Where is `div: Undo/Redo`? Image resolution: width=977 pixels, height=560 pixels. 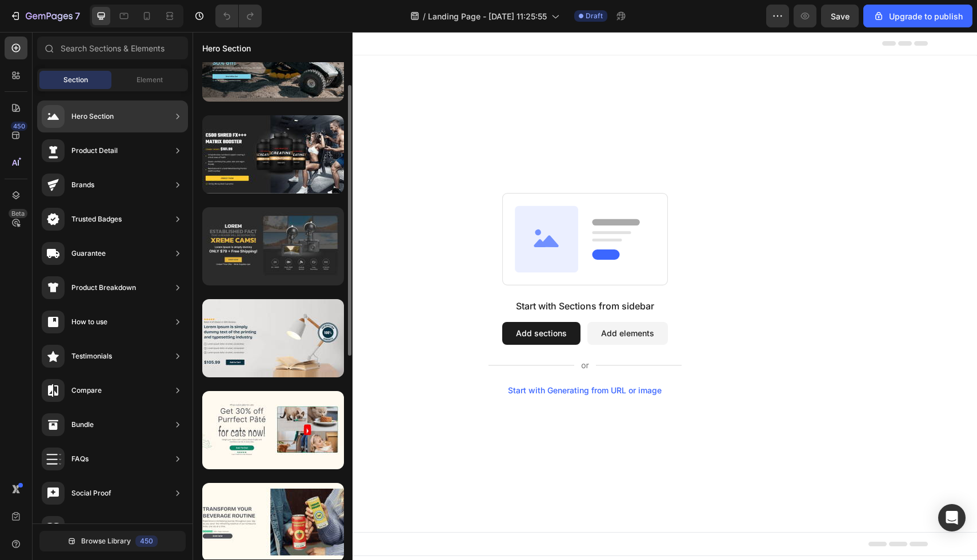 div: Undo/Redo is located at coordinates (238, 16).